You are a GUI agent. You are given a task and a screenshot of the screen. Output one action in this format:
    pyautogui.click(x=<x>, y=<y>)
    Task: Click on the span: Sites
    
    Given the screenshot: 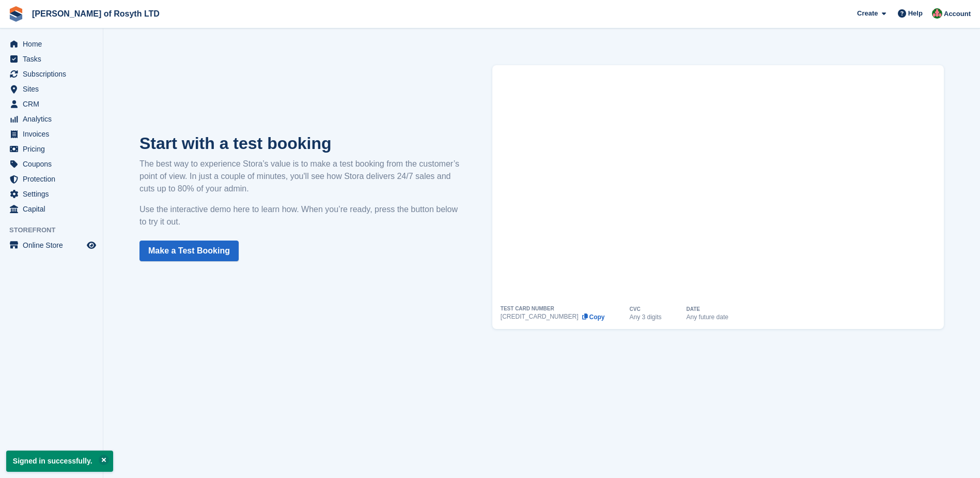 What is the action you would take?
    pyautogui.click(x=54, y=89)
    